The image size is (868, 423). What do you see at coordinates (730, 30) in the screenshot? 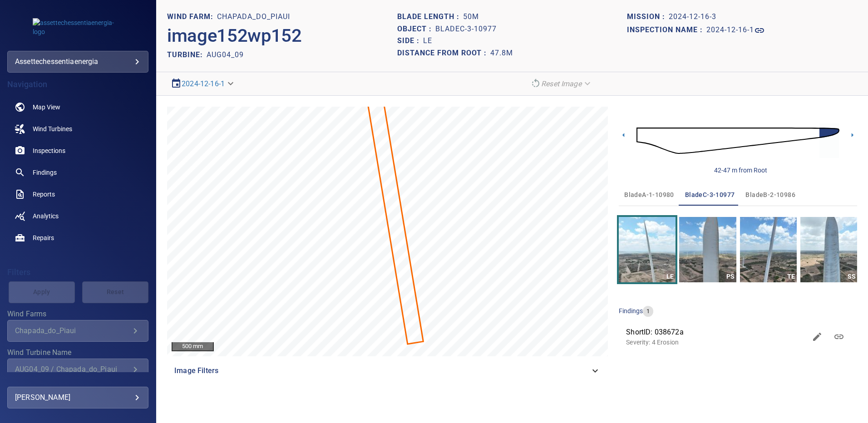
I see `h1: 2024-12-16-1` at bounding box center [730, 30].